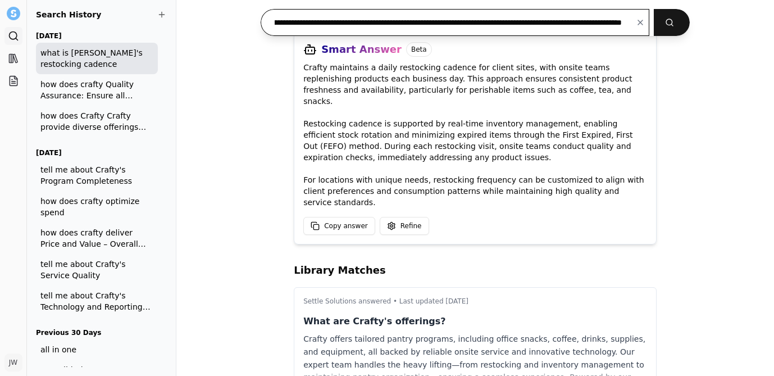 The image size is (774, 376). I want to click on button: Settle, so click(13, 13).